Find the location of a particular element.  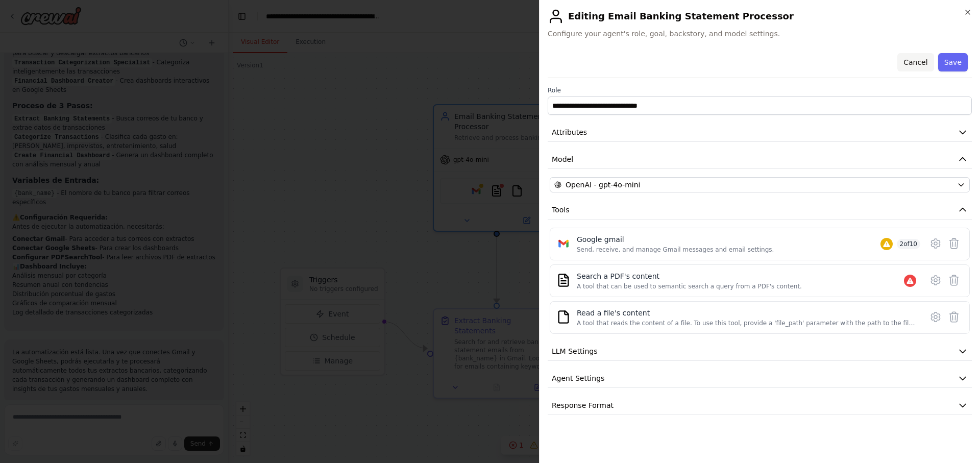

span: Model is located at coordinates (563, 160).